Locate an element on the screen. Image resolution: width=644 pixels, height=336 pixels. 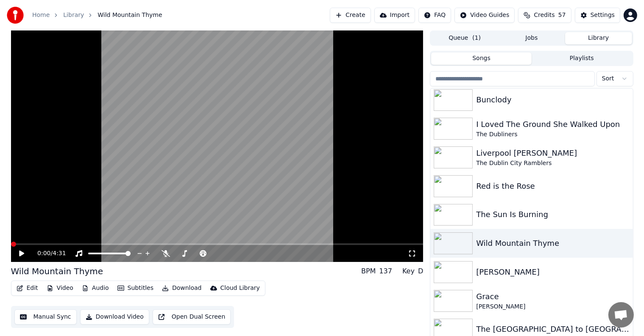
button: Library is located at coordinates (599, 38).